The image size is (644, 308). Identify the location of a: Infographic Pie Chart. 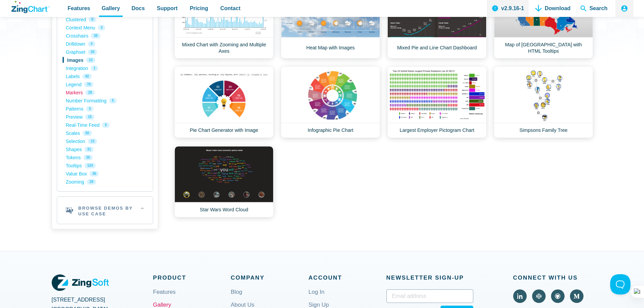
(330, 102).